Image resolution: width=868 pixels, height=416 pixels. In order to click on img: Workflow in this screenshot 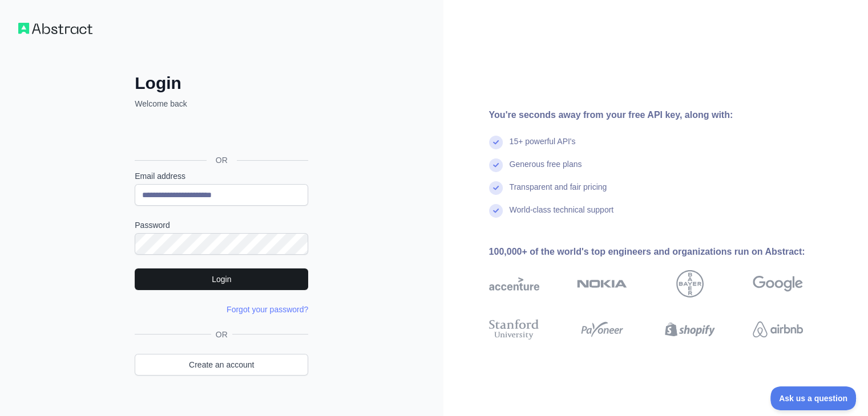, I will do `click(56, 29)`.